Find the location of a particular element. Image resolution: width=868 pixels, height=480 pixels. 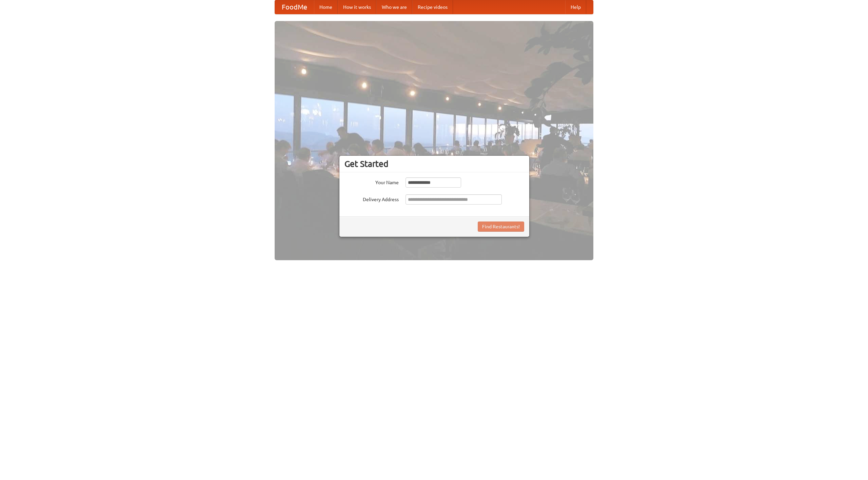

a: Who we are is located at coordinates (394, 7).